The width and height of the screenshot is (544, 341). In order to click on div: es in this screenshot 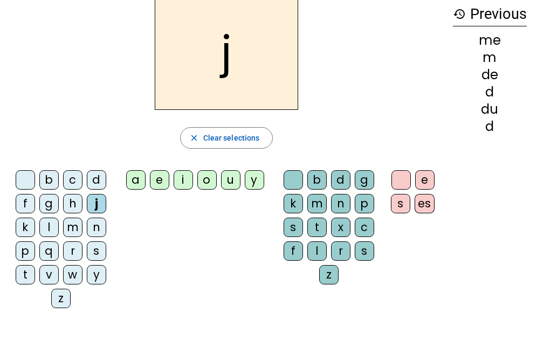, I will do `click(424, 204)`.